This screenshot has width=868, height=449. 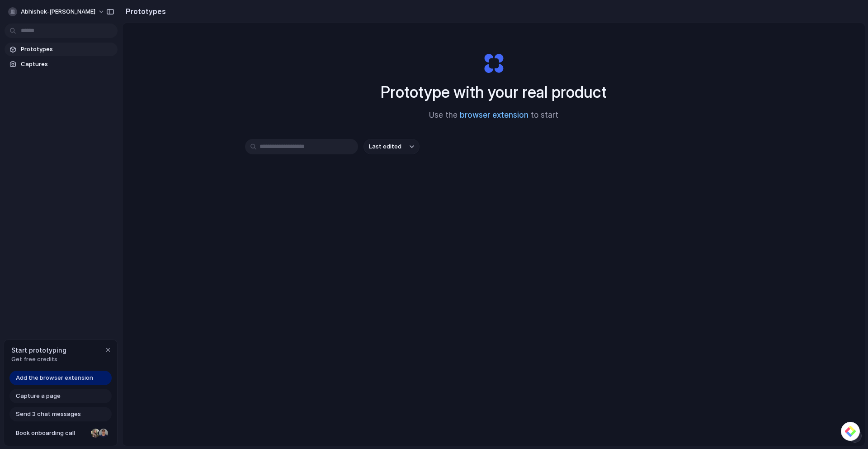 What do you see at coordinates (61, 49) in the screenshot?
I see `a: Prototypes` at bounding box center [61, 49].